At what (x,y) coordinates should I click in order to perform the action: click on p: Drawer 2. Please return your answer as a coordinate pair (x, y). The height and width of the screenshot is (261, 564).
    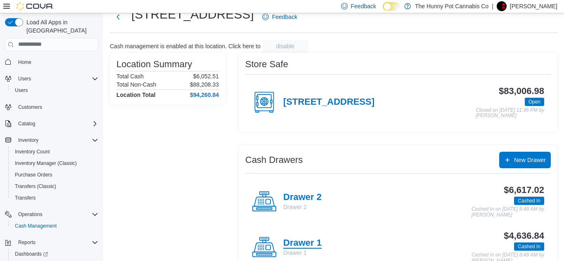
    Looking at the image, I should click on (302, 207).